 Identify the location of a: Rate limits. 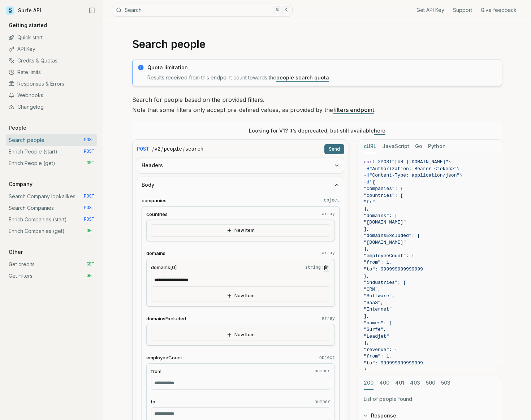
(51, 72).